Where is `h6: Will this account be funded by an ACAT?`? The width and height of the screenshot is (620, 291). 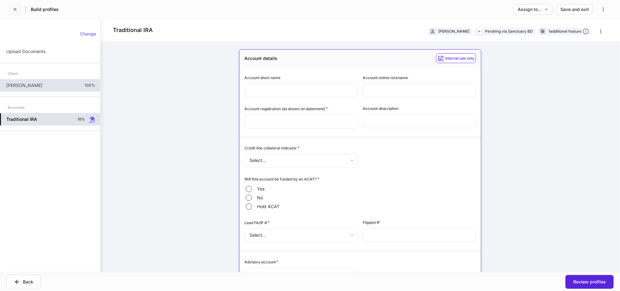
h6: Will this account be funded by an ACAT? is located at coordinates (282, 179).